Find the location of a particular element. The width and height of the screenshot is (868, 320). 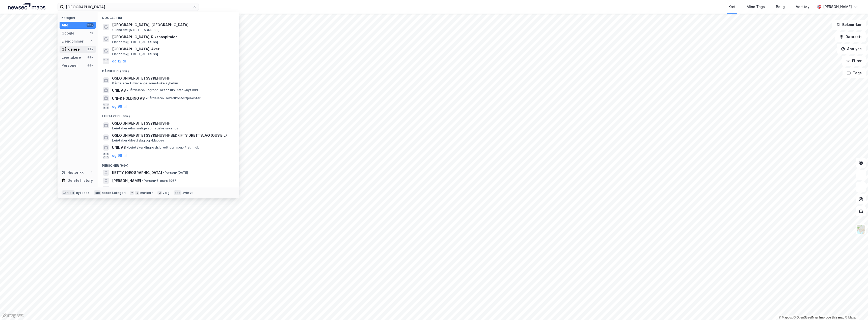

div: Leietakere is located at coordinates (71, 57).